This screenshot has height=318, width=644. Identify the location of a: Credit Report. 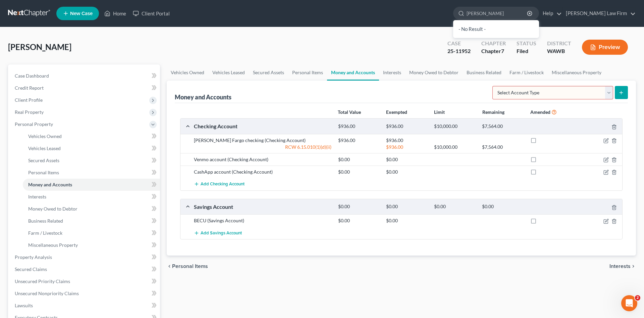
(85, 88).